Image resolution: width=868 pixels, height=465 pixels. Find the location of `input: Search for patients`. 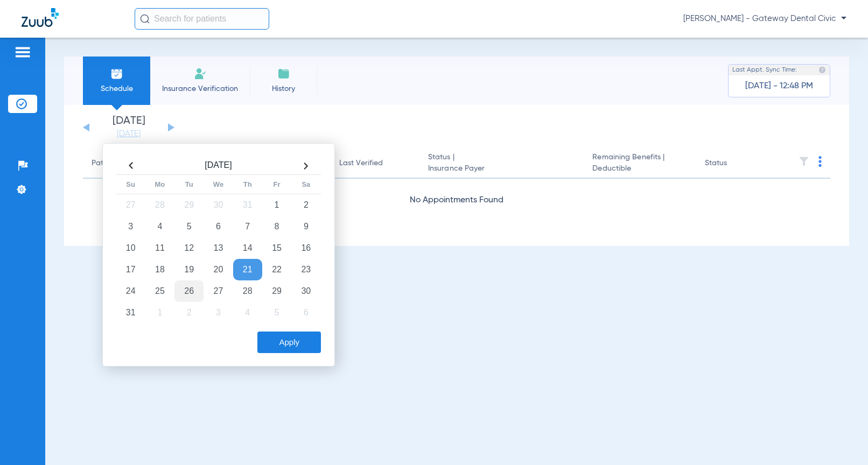

input: Search for patients is located at coordinates (202, 19).